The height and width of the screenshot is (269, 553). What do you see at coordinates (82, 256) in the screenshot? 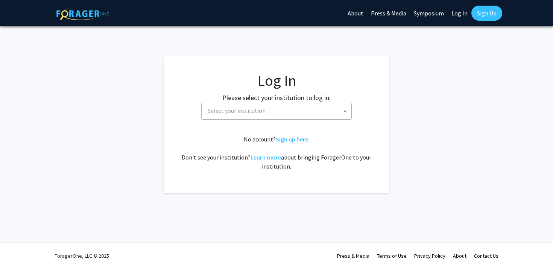
I see `div: ForagerOne, LLC © 2025` at bounding box center [82, 256].